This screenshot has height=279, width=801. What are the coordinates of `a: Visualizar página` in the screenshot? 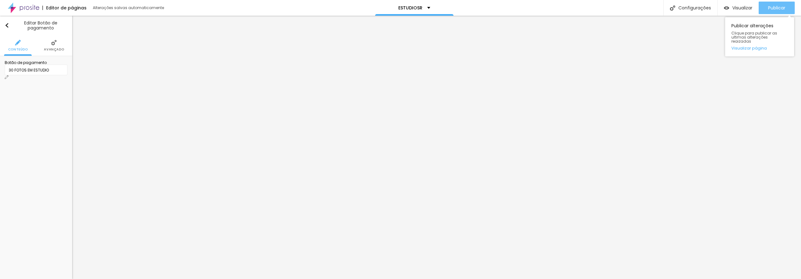 It's located at (760, 48).